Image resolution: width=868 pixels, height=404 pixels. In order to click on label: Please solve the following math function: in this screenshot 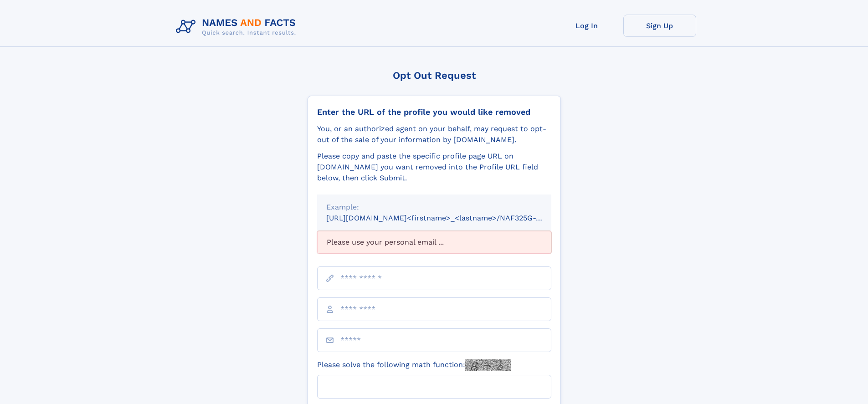, I will do `click(414, 365)`.